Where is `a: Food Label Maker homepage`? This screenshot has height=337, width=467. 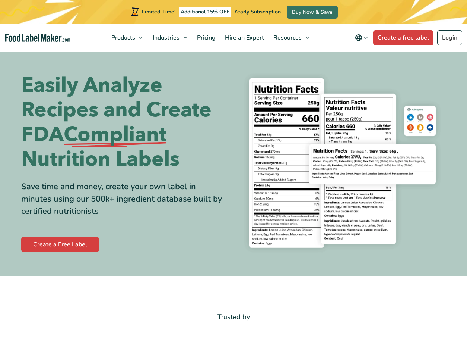
a: Food Label Maker homepage is located at coordinates (38, 38).